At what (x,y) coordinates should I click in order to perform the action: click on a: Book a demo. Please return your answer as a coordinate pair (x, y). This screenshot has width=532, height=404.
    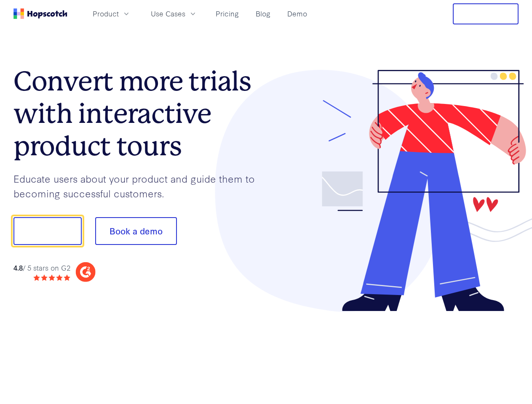
    Looking at the image, I should click on (136, 231).